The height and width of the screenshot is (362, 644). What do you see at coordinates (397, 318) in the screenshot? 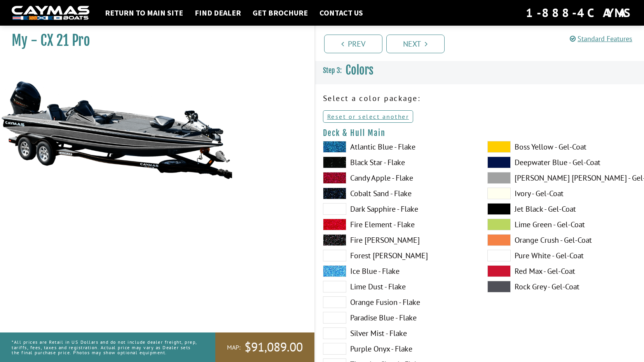
I see `label: Paradise Blue - Flake` at bounding box center [397, 318].